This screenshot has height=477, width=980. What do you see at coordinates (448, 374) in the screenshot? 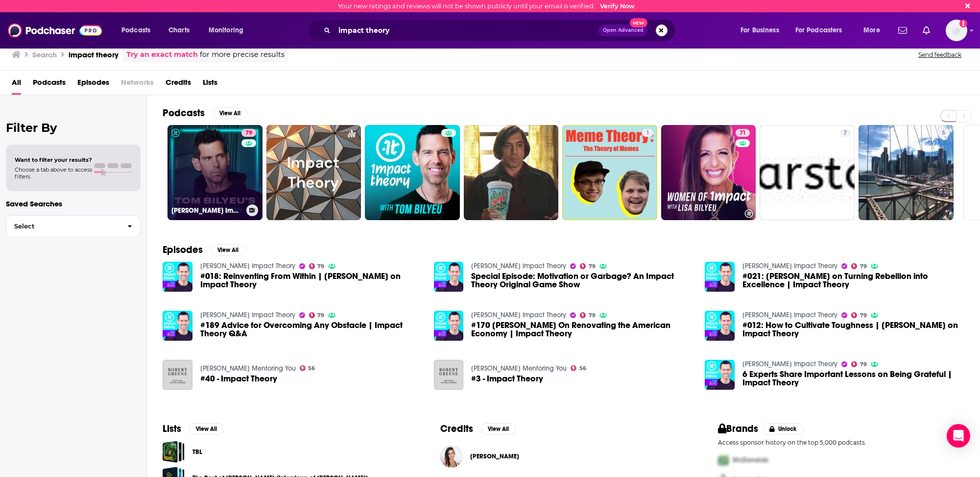
I see `a: #3 - Impact Theory` at bounding box center [448, 374].